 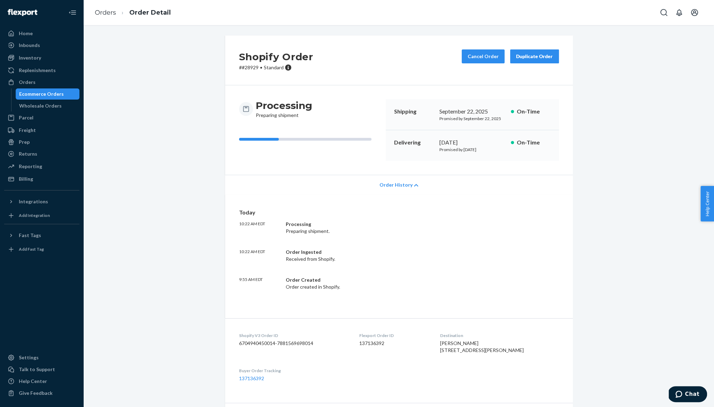 What do you see at coordinates (664, 13) in the screenshot?
I see `button: Open Search Box` at bounding box center [664, 13].